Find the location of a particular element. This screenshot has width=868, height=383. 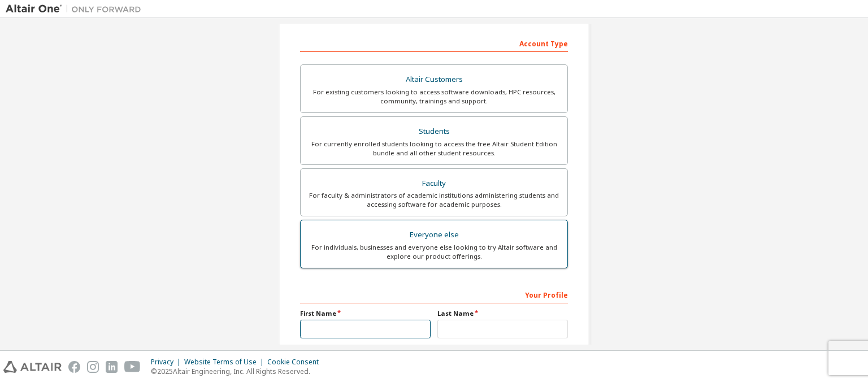

div: Altair Customers is located at coordinates (434, 80).